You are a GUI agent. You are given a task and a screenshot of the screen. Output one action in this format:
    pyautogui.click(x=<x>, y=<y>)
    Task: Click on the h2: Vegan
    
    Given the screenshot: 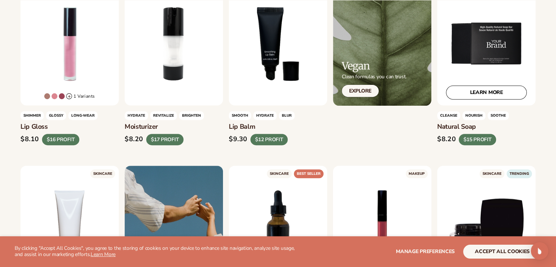 What is the action you would take?
    pyautogui.click(x=374, y=66)
    